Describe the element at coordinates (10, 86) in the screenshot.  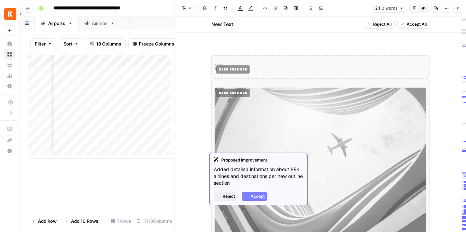
I see `a: Settings` at that location.